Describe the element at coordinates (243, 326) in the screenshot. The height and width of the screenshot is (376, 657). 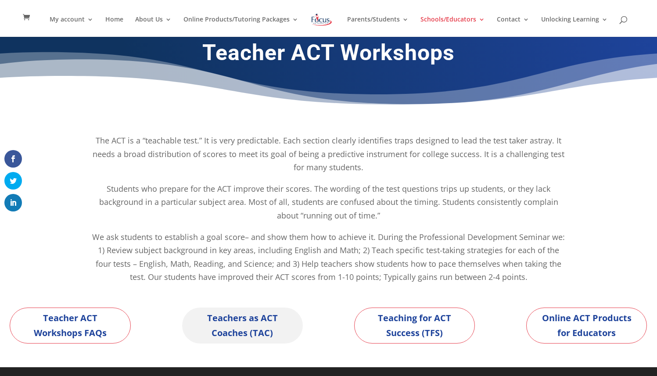
I see `a: Teachers as ACT Coaches (TAC)` at that location.